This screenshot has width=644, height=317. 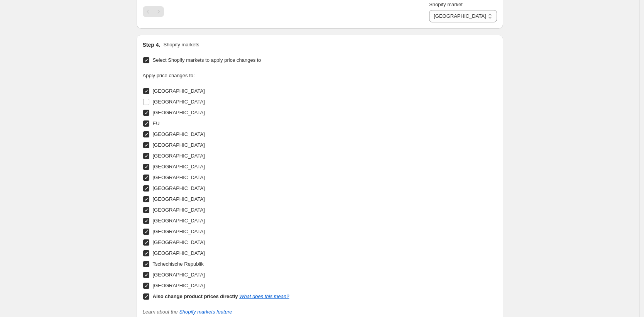 What do you see at coordinates (153, 12) in the screenshot?
I see `nav: Pagination` at bounding box center [153, 12].